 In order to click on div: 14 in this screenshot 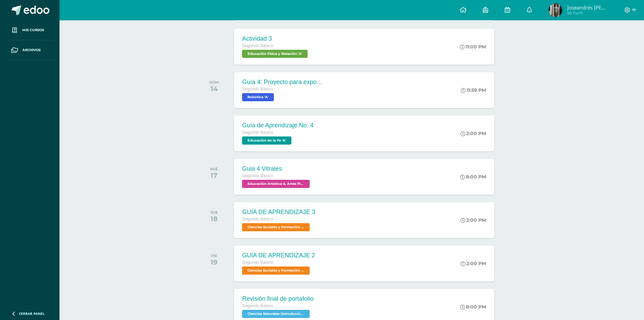, I will do `click(214, 89)`.